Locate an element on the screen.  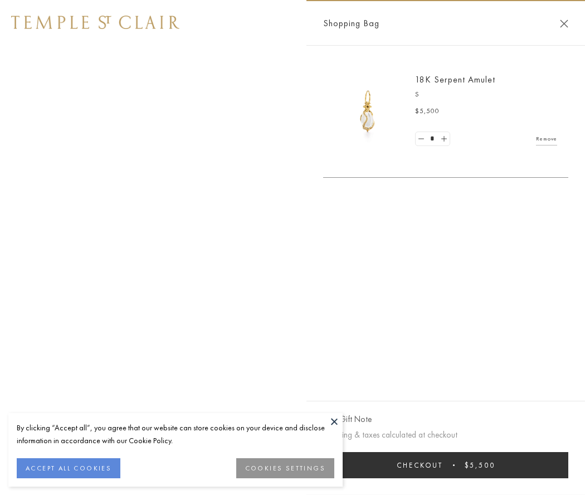
a: Set quantity to 2 is located at coordinates (443, 139).